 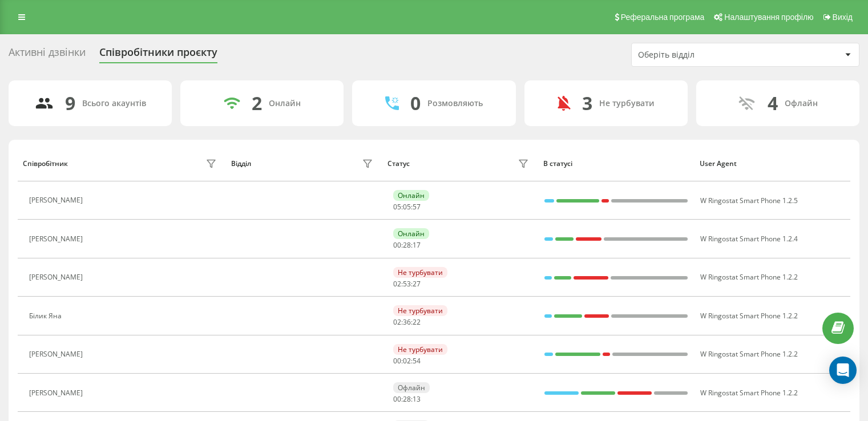 What do you see at coordinates (158, 55) in the screenshot?
I see `div: Співробітники проєкту` at bounding box center [158, 55].